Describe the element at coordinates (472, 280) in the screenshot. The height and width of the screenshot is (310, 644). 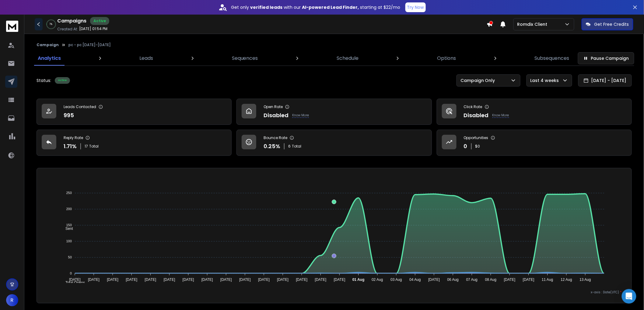
I see `tspan: 07 Aug` at that location.